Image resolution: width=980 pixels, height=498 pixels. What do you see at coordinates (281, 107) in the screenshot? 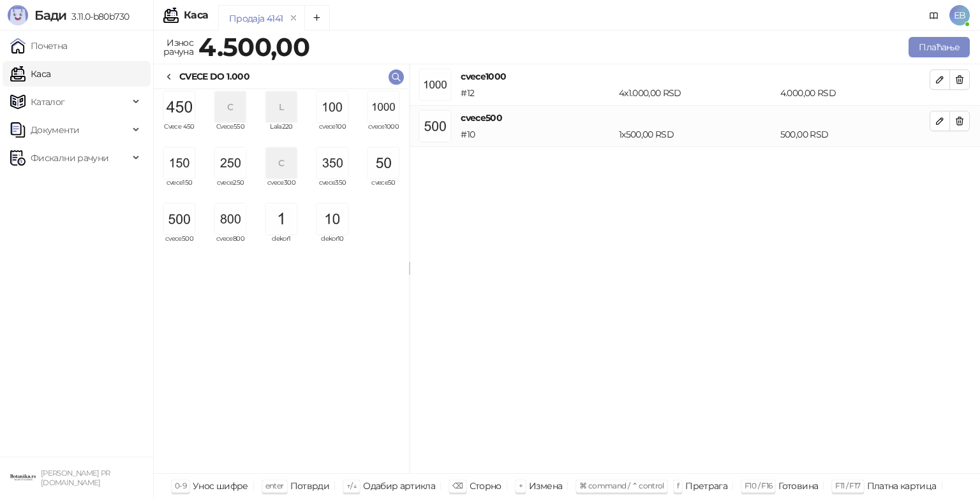
I see `div: L` at bounding box center [281, 107].